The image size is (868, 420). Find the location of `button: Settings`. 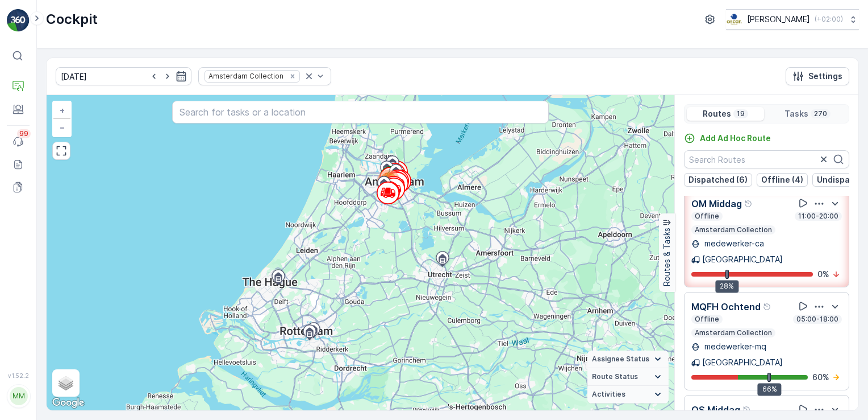

button: Settings is located at coordinates (818, 76).